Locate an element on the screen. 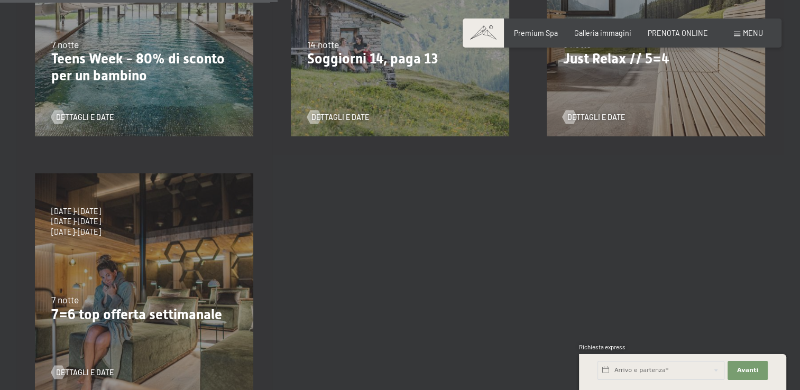 The height and width of the screenshot is (390, 800). p: Just Relax // 5=4 is located at coordinates (656, 59).